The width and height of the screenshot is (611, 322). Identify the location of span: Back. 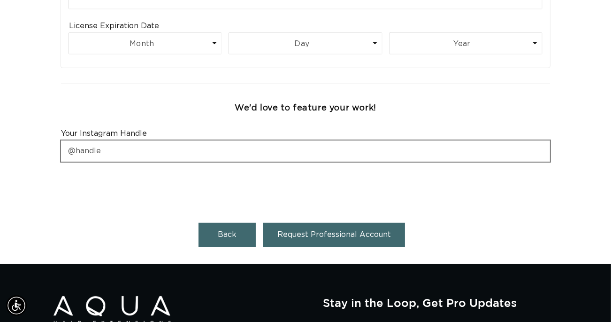
(227, 234).